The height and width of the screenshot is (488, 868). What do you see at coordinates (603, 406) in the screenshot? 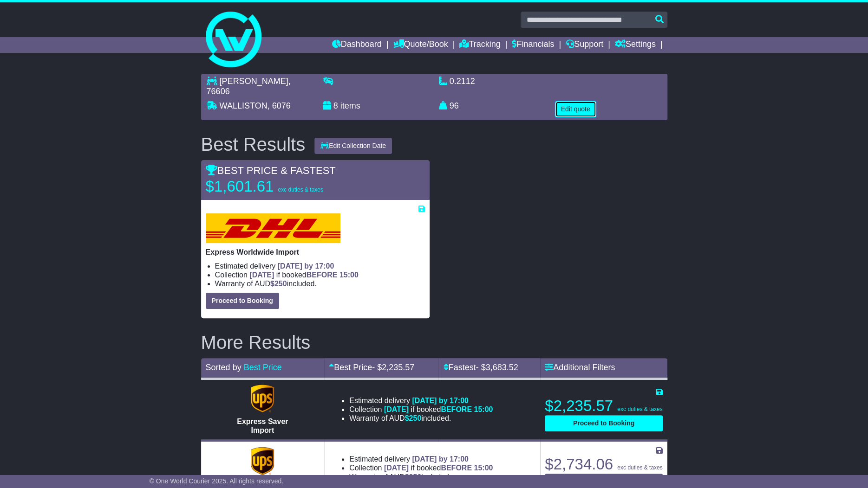
I see `p: $2,235.57` at bounding box center [603, 406].